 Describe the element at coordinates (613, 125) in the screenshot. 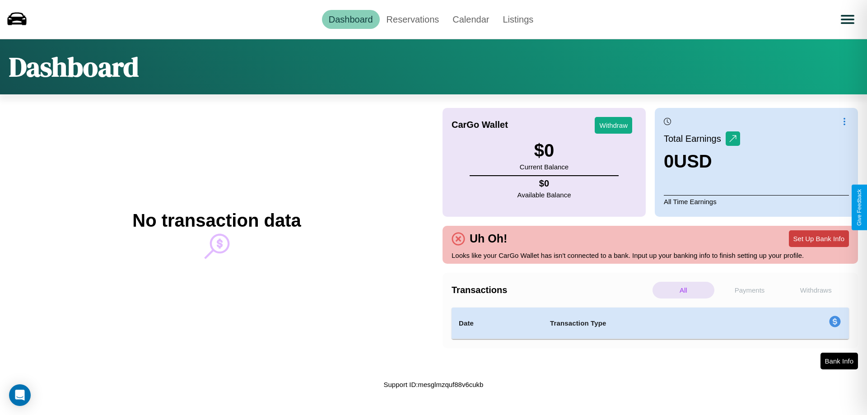

I see `button: Withdraw` at that location.